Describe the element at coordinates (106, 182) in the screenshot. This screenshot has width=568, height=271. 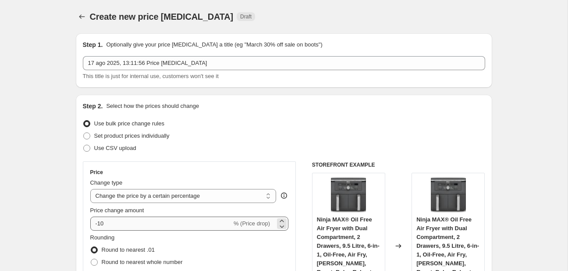
I see `span: Change type` at that location.